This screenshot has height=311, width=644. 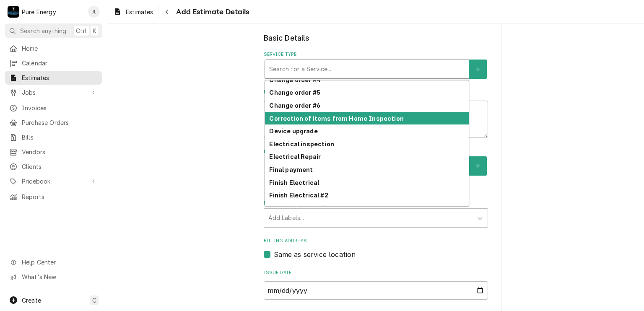 What do you see at coordinates (376, 65) in the screenshot?
I see `div: Service Type` at bounding box center [376, 65].